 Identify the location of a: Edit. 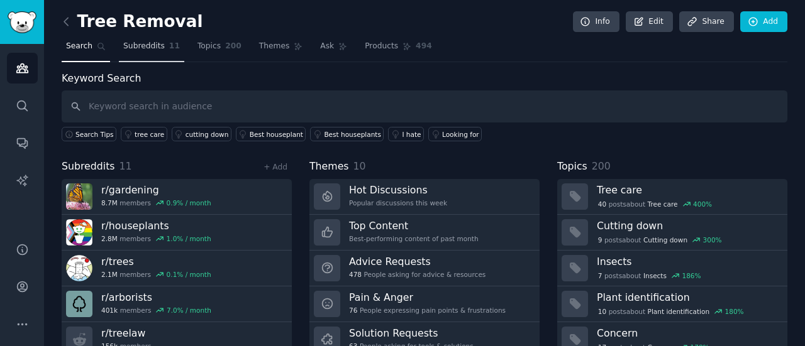
(649, 22).